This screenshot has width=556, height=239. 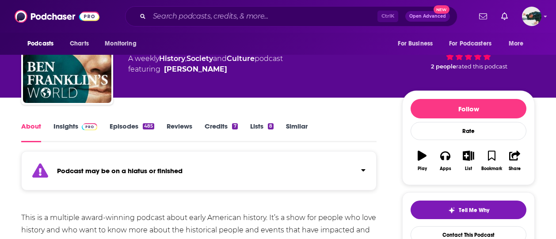 What do you see at coordinates (195, 69) in the screenshot?
I see `a: Liz Covart` at bounding box center [195, 69].